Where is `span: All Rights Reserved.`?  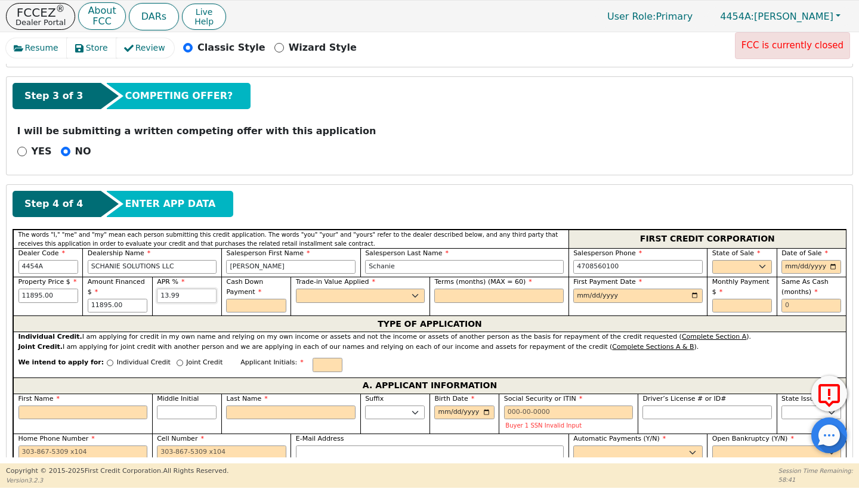 span: All Rights Reserved. is located at coordinates (196, 470).